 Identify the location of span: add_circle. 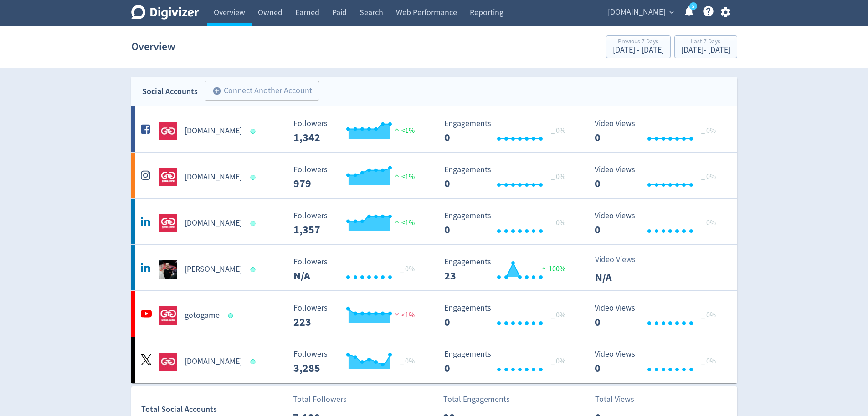
(217, 91).